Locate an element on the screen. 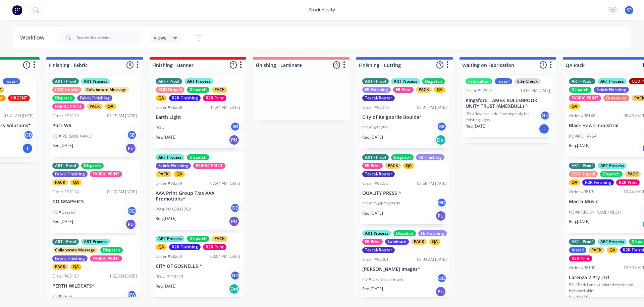 This screenshot has width=644, height=307. div: Order #98233 is located at coordinates (168, 257).